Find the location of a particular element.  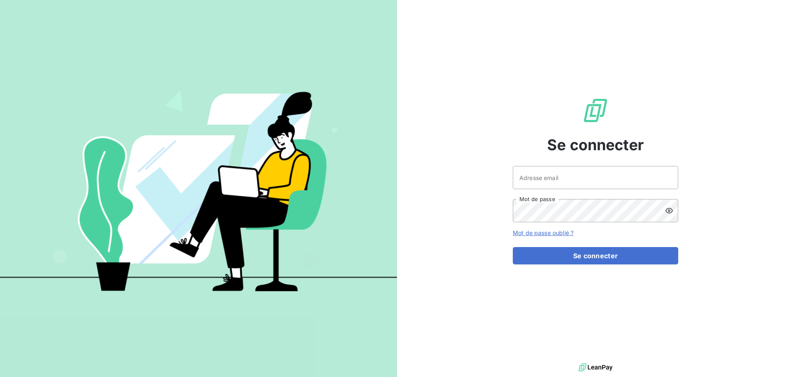

input: placeholder is located at coordinates (595, 177).